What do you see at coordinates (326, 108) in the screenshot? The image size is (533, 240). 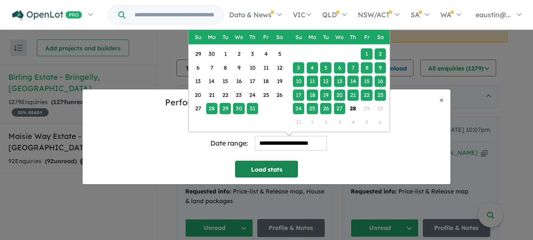 I see `div: Choose Tuesday, August 26th, 2025` at bounding box center [326, 108].